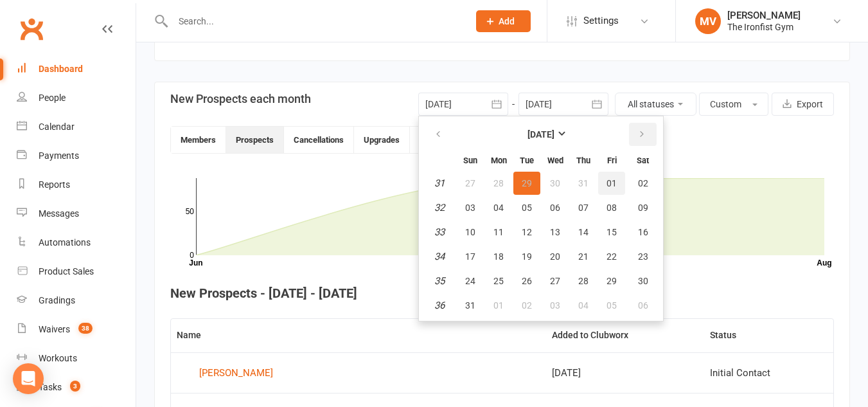 The image size is (868, 407). I want to click on em: 35, so click(440, 280).